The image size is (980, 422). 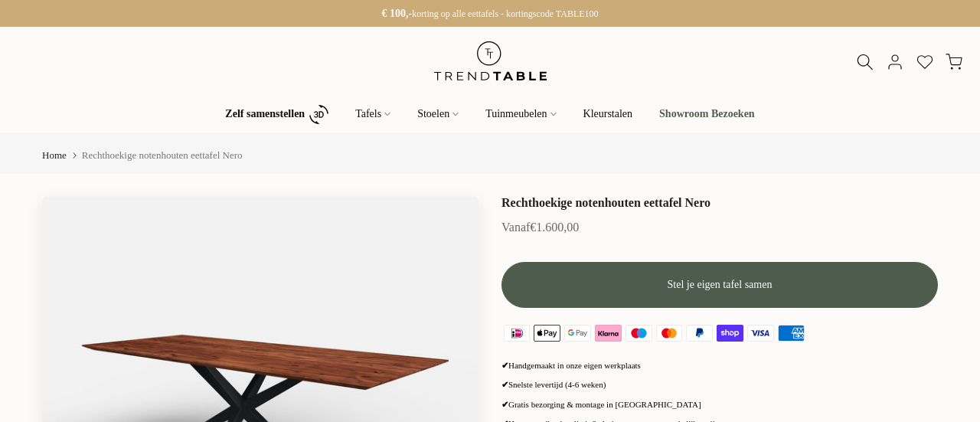 What do you see at coordinates (700, 333) in the screenshot?
I see `img: paypal` at bounding box center [700, 333].